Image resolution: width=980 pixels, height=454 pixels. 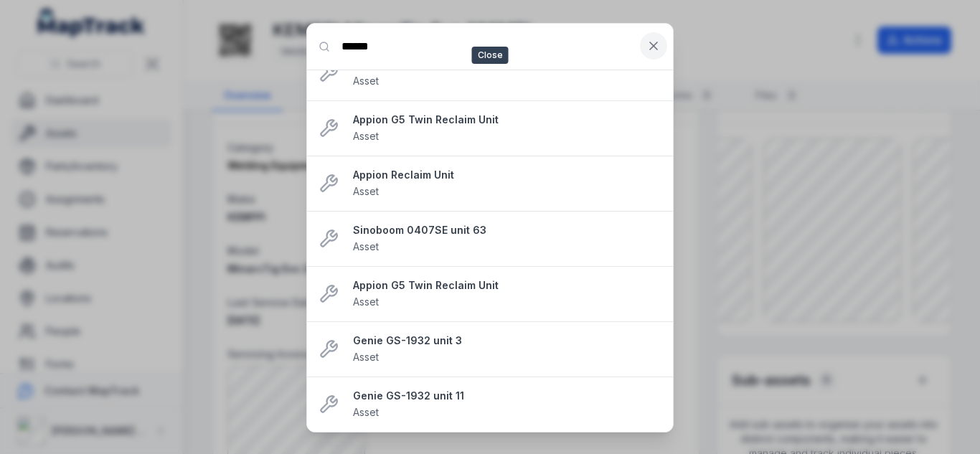 What do you see at coordinates (507, 175) in the screenshot?
I see `strong: Appion Reclaim Unit` at bounding box center [507, 175].